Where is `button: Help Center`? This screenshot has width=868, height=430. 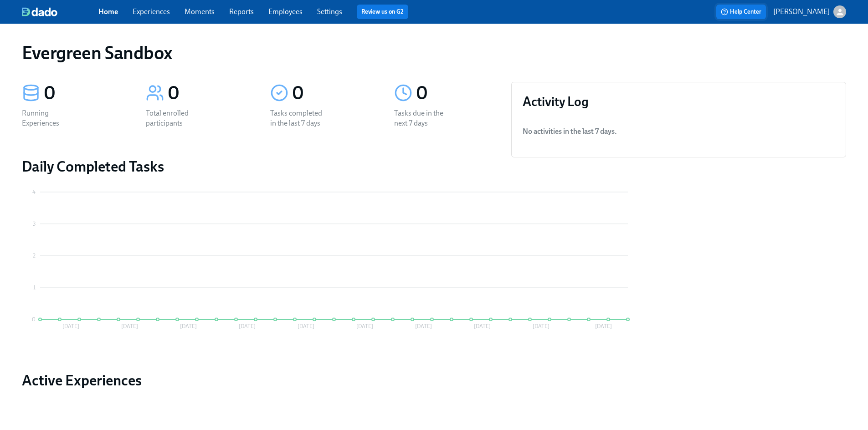
button: Help Center is located at coordinates (741, 12).